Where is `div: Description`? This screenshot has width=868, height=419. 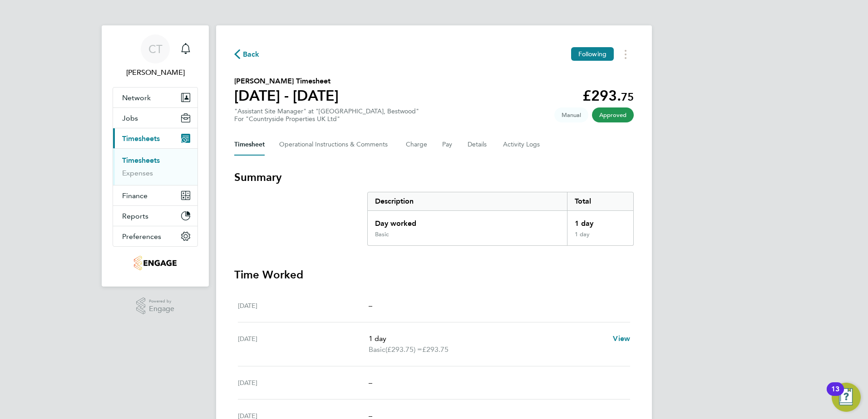
div: Description is located at coordinates (467, 202).